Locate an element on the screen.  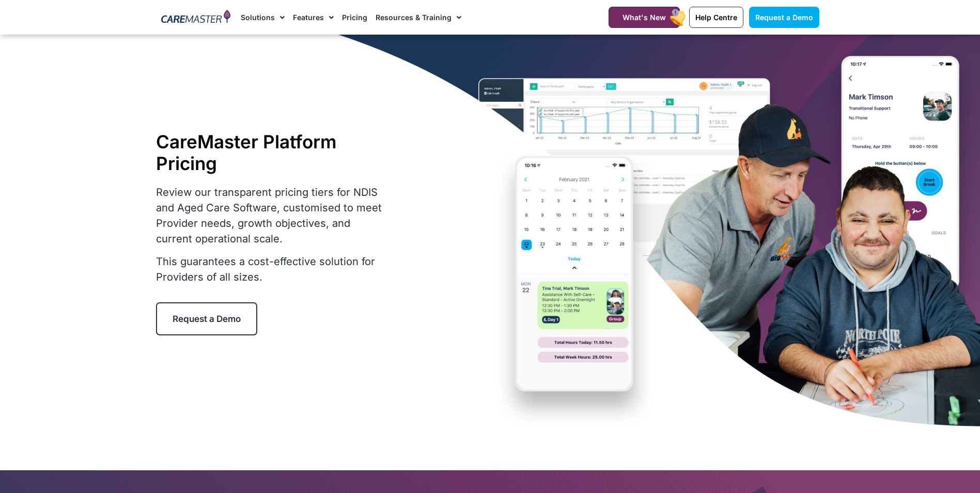
p: Review our transparent pricing tiers for NDIS and Aged Care Software, customised to meet Provider... is located at coordinates (272, 215).